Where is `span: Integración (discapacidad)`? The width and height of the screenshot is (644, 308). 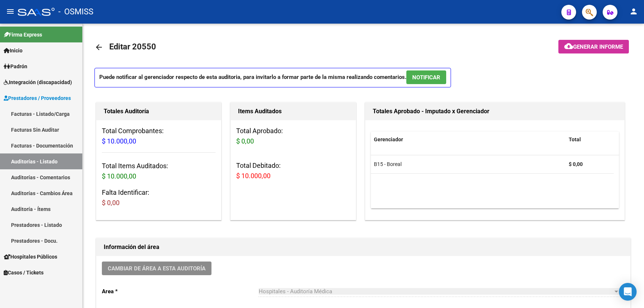 span: Integración (discapacidad) is located at coordinates (38, 82).